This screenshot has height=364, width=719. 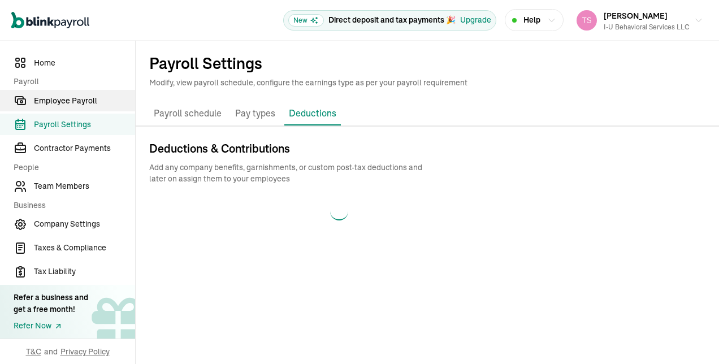 What do you see at coordinates (84, 124) in the screenshot?
I see `span: Payroll Settings` at bounding box center [84, 124].